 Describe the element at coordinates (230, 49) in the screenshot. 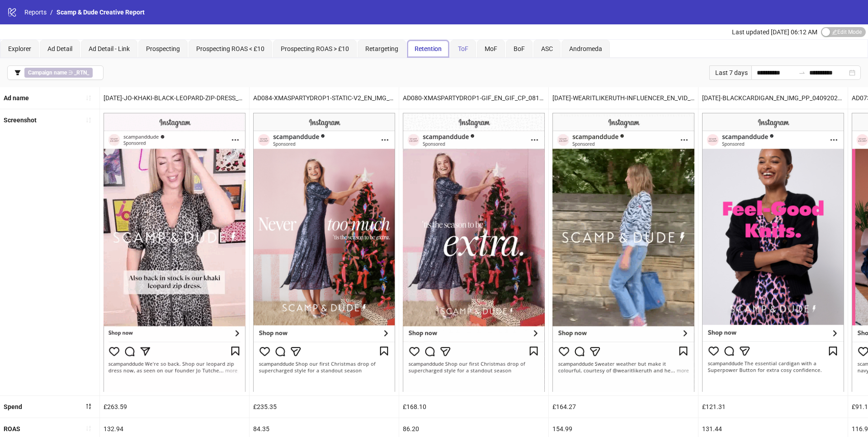

I see `span: Prospecting ROAS < £10` at that location.